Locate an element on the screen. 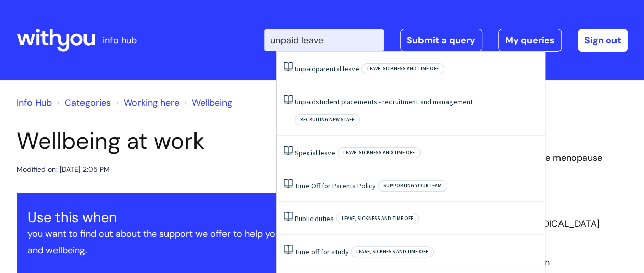  a: My queries is located at coordinates (529, 40).